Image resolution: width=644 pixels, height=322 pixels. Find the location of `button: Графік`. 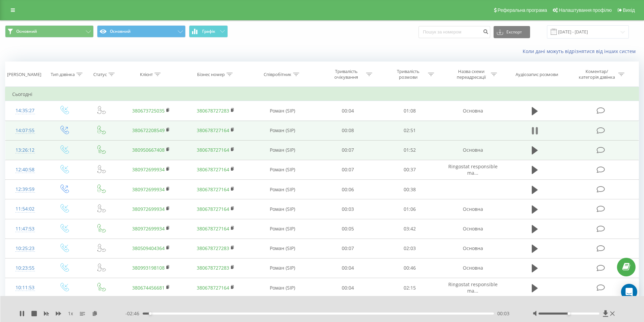

button: Графік is located at coordinates (208, 31).